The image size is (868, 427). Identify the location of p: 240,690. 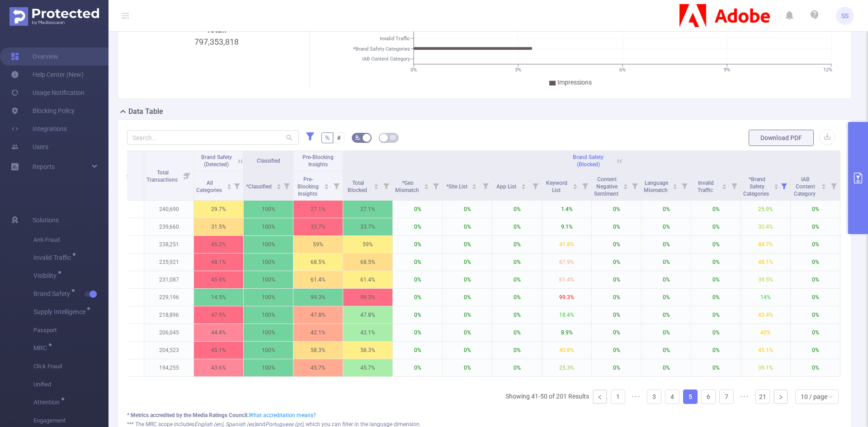
(169, 209).